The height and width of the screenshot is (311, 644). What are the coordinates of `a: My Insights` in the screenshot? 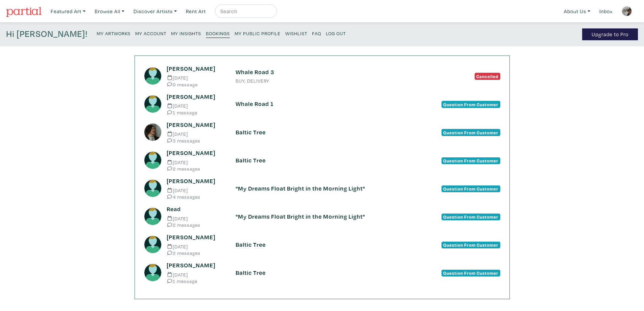 It's located at (186, 33).